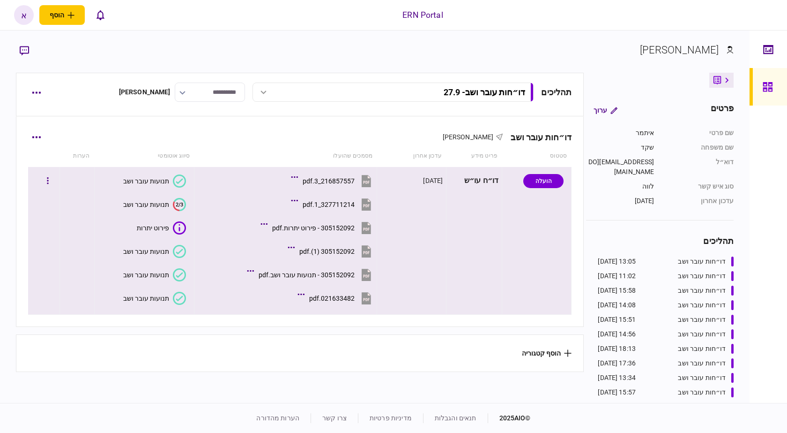 Image resolution: width=787 pixels, height=433 pixels. I want to click on button: הוסף קטגוריה, so click(547, 353).